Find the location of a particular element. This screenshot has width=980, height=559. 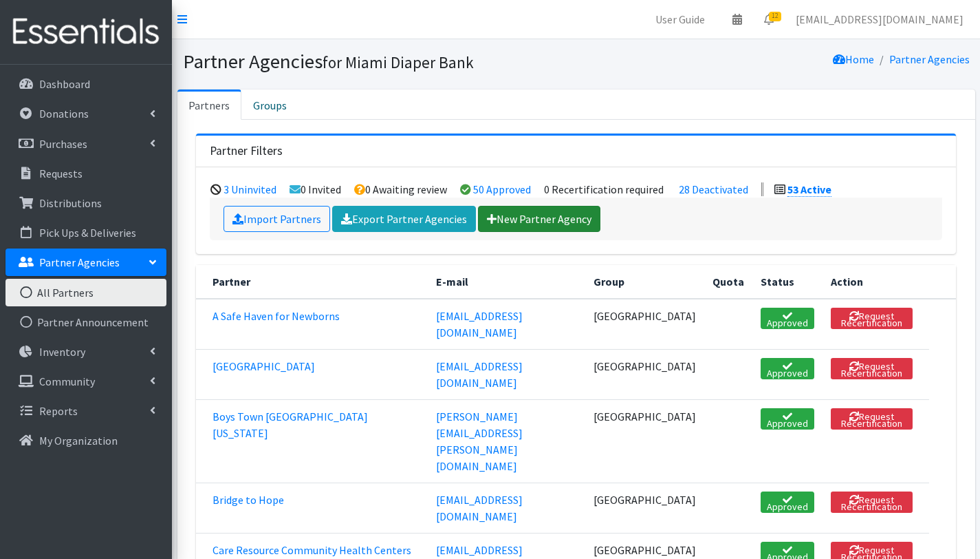

p: Community is located at coordinates (67, 382).